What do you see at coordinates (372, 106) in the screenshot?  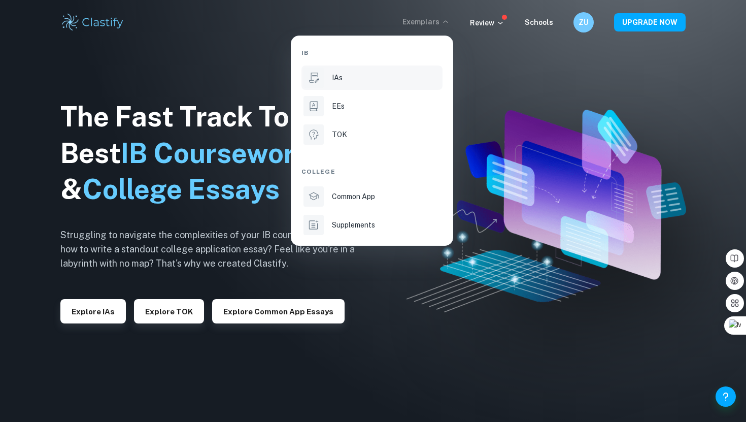 I see `a: EEs` at bounding box center [372, 106].